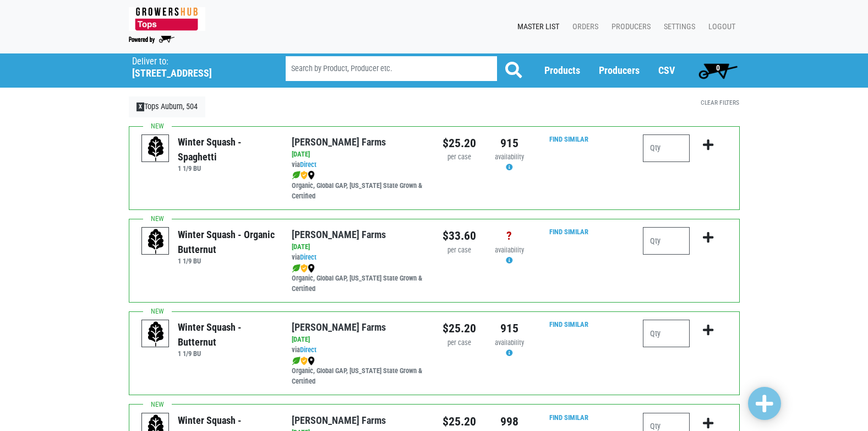 Image resolution: width=868 pixels, height=431 pixels. Describe the element at coordinates (562, 70) in the screenshot. I see `span: Products` at that location.